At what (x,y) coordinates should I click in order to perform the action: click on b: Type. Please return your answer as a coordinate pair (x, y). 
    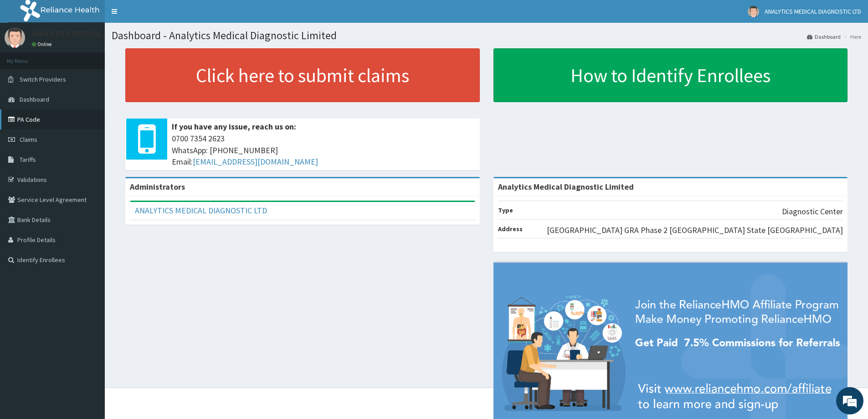
    Looking at the image, I should click on (505, 210).